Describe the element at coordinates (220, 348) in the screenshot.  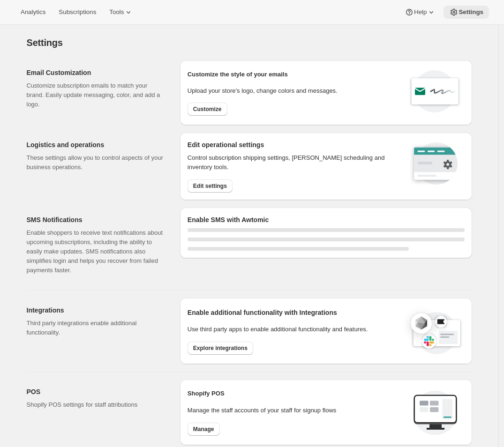
I see `span: Explore integrations` at that location.